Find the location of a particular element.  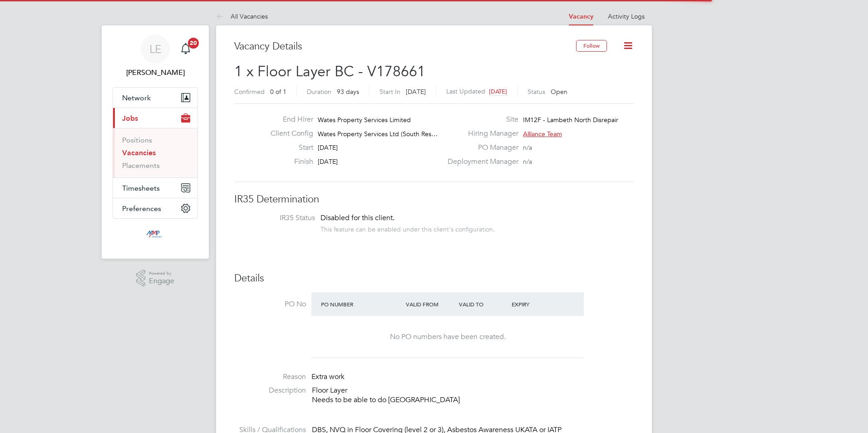

label: PO Manager is located at coordinates (480, 147).